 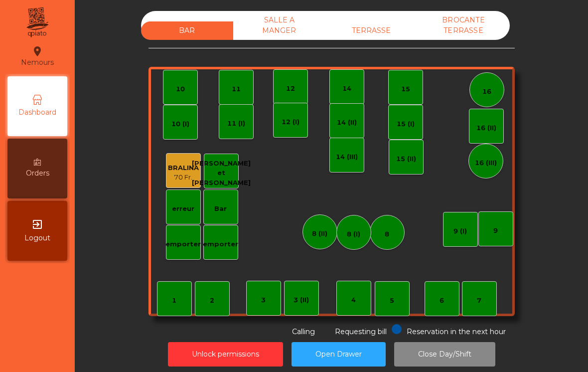 I want to click on img: qpiato, so click(x=37, y=23).